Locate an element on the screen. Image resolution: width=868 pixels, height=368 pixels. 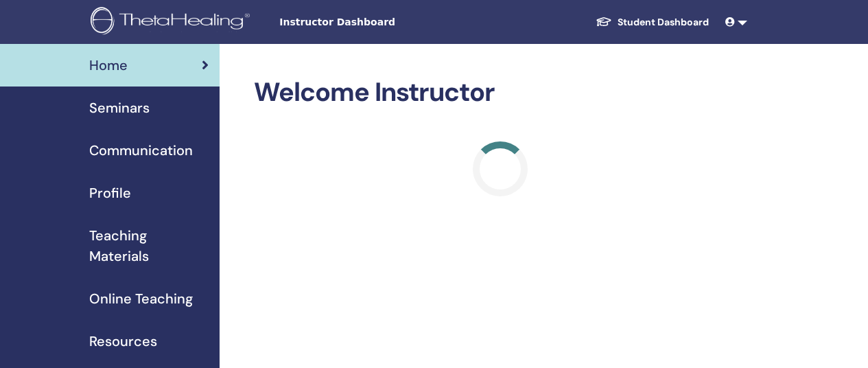
span: Communication is located at coordinates (140, 150).